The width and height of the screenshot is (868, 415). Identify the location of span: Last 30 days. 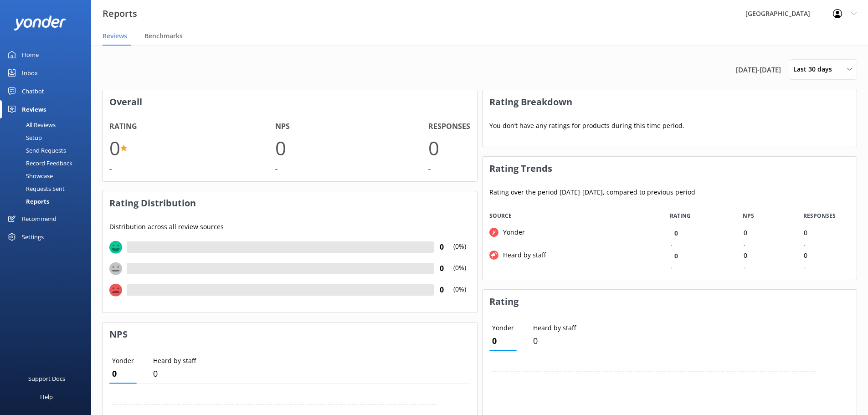
(815, 69).